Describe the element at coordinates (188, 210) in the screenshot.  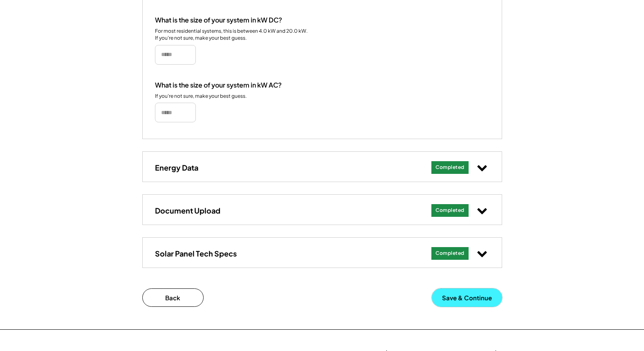
I see `h3: Document Upload` at that location.